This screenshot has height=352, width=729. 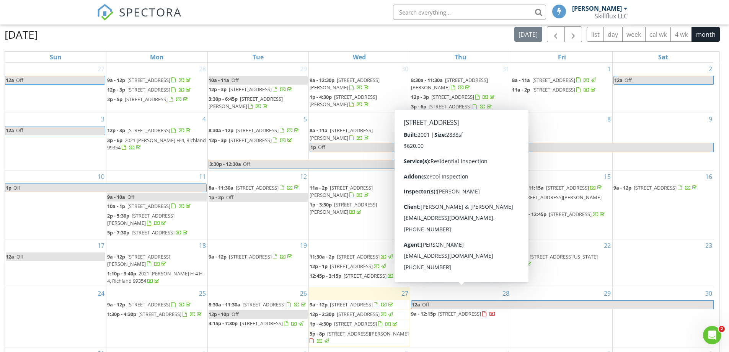 I want to click on td: Go to August 25, 2025, so click(x=157, y=317).